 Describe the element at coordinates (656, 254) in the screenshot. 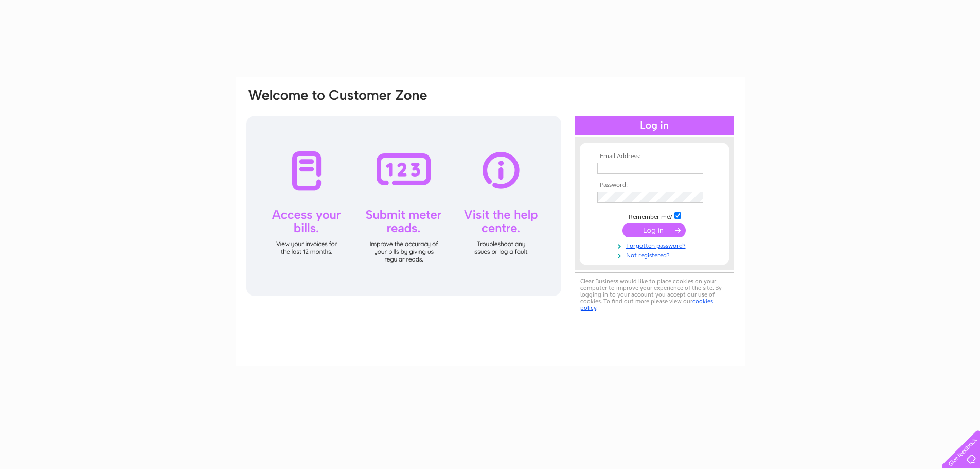

I see `a: Not registered?` at that location.